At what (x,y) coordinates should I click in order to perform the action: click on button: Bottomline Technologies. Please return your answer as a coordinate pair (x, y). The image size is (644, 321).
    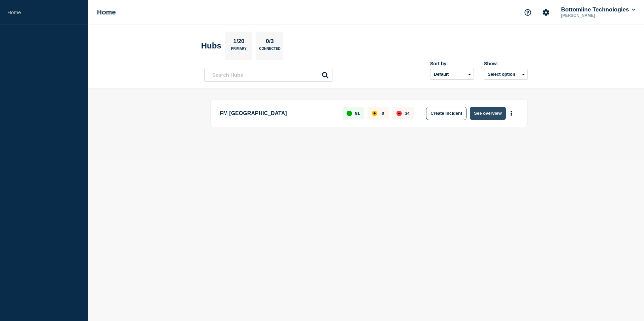
    Looking at the image, I should click on (599, 10).